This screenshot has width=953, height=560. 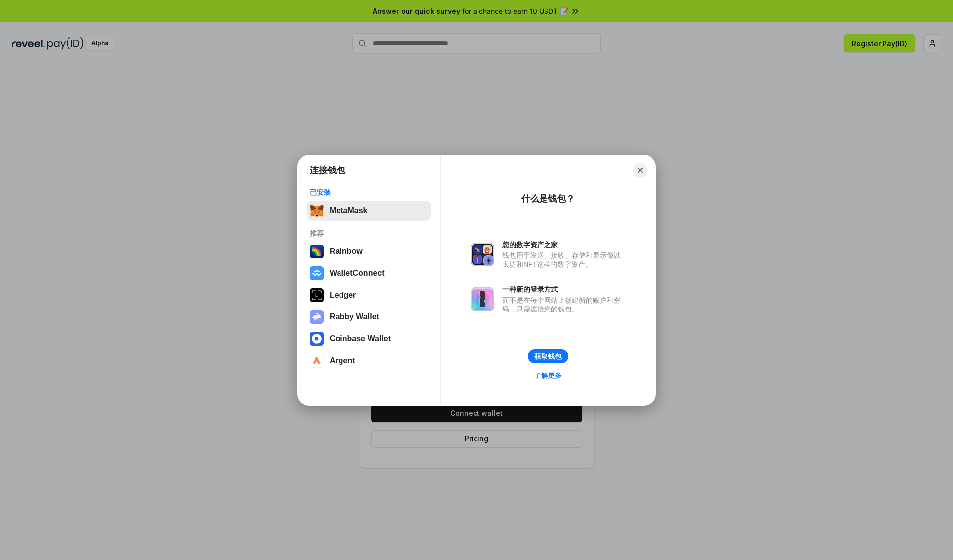 I want to click on div: WalletConnect, so click(x=357, y=273).